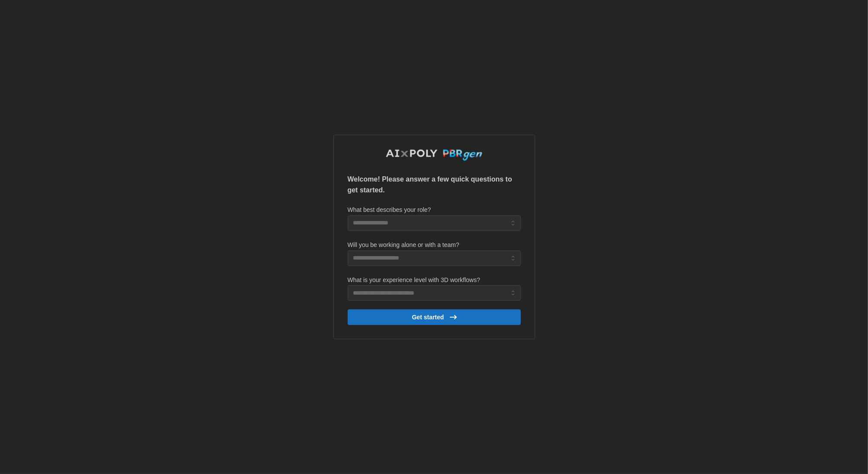  What do you see at coordinates (434, 155) in the screenshot?
I see `img: AIxPoly PBRgen` at bounding box center [434, 155].